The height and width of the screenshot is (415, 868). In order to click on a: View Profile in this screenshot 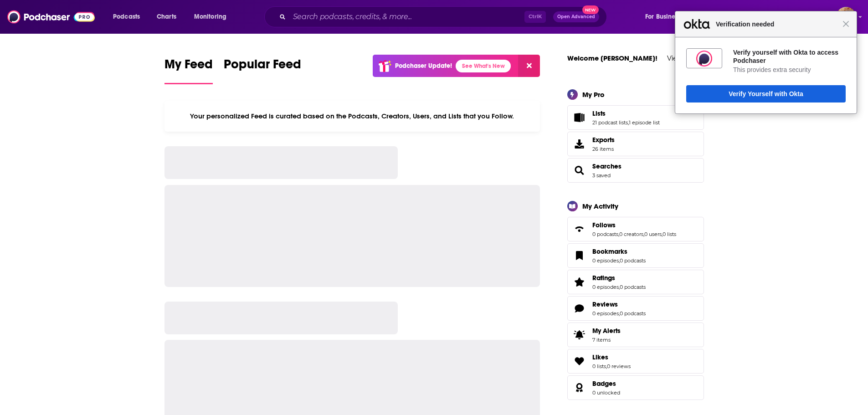, I will do `click(685, 58)`.